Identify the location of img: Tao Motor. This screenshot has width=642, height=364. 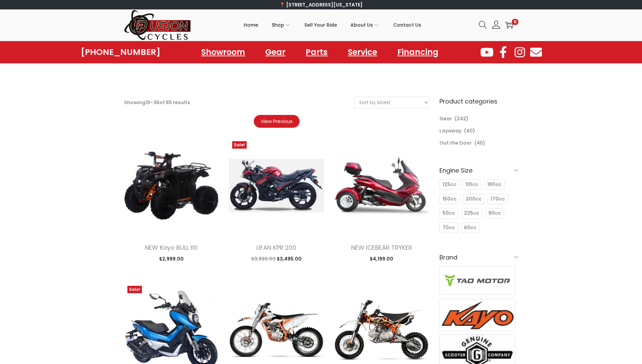
(478, 281).